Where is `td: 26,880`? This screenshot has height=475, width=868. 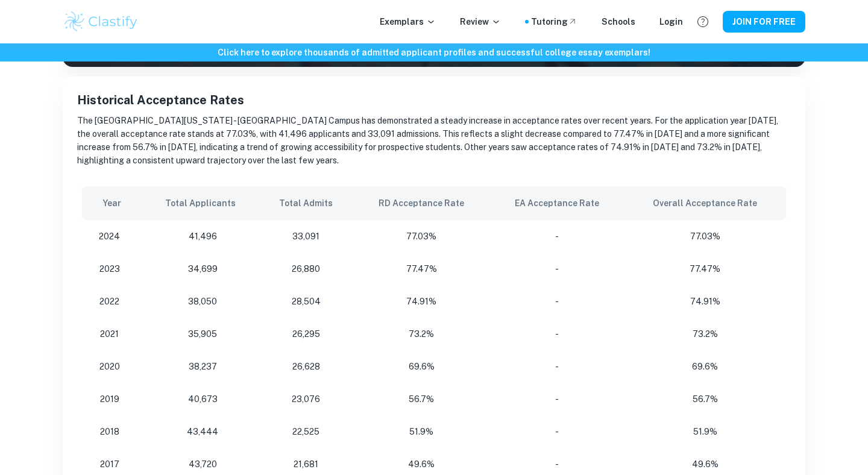 td: 26,880 is located at coordinates (306, 269).